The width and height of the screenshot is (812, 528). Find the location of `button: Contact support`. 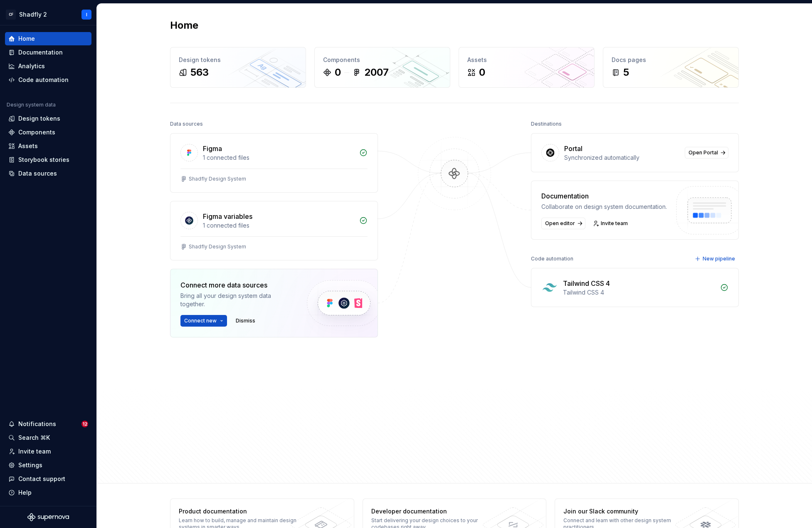

button: Contact support is located at coordinates (48, 479).